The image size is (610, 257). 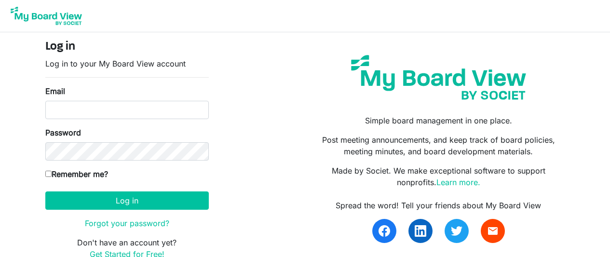 What do you see at coordinates (384, 231) in the screenshot?
I see `img: facebook.svg` at bounding box center [384, 231].